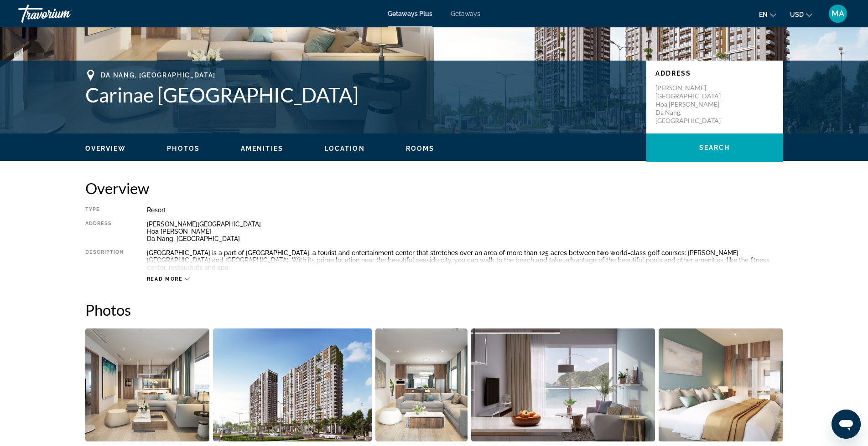 The width and height of the screenshot is (868, 446). I want to click on button: Amenities, so click(261, 148).